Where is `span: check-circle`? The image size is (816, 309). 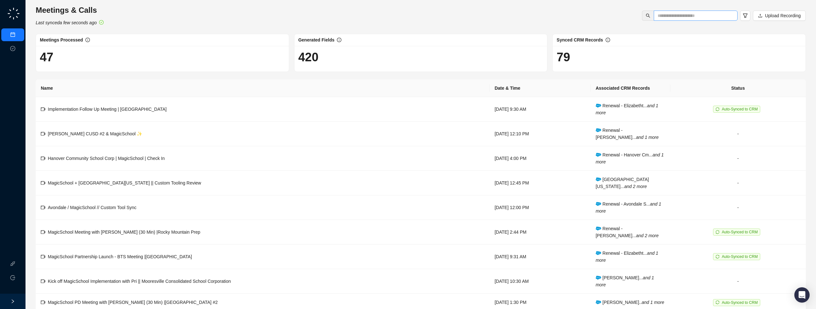
span: check-circle is located at coordinates (101, 22).